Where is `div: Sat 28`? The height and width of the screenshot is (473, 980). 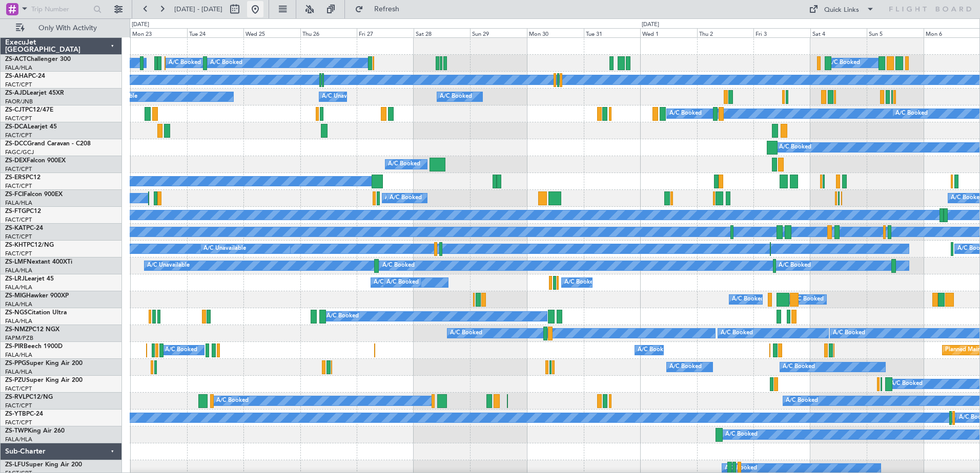 div: Sat 28 is located at coordinates (442, 33).